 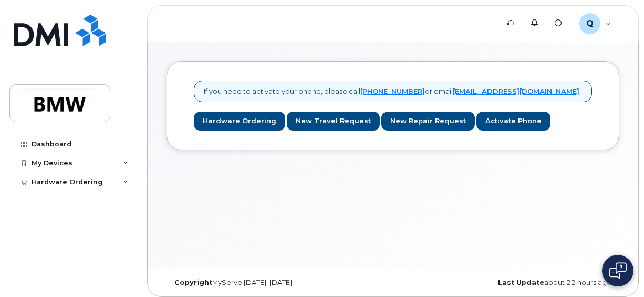 What do you see at coordinates (544, 283) in the screenshot?
I see `div: about 22 hours ago` at bounding box center [544, 283].